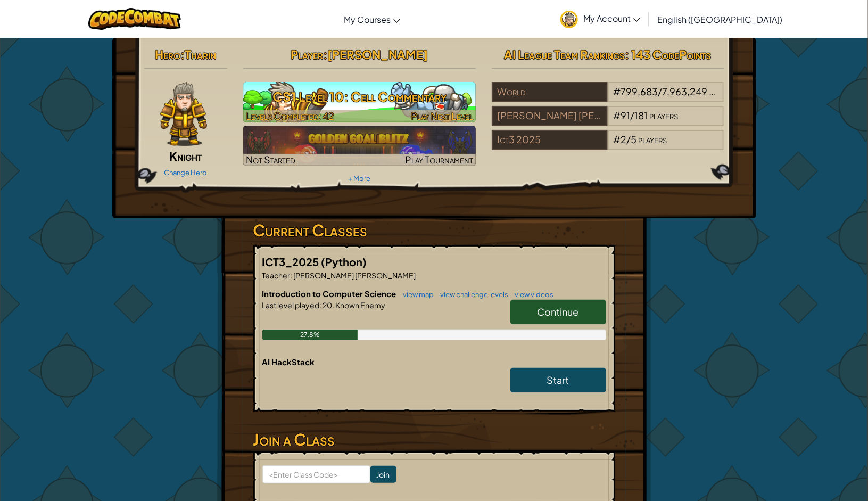  What do you see at coordinates (316, 475) in the screenshot?
I see `input: <Enter Class Code>` at bounding box center [316, 475].